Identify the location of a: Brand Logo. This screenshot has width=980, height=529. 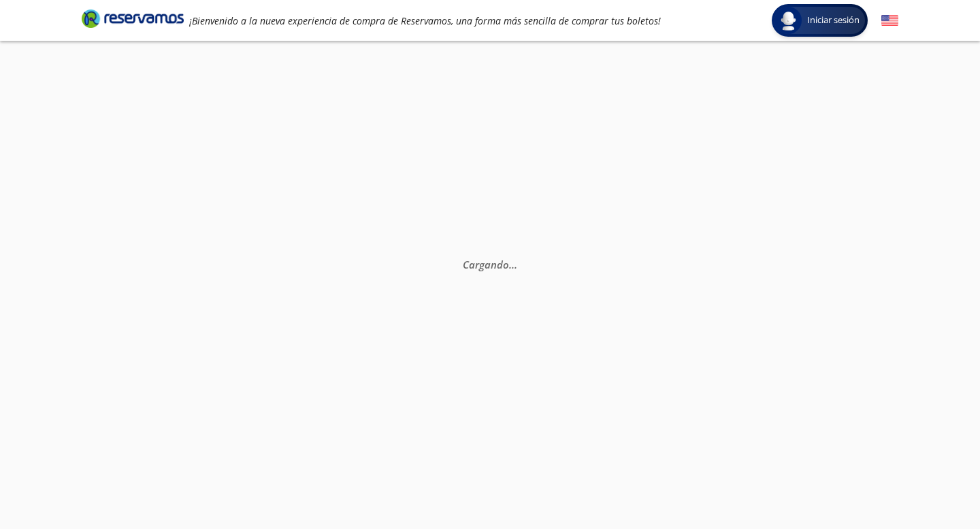
(133, 20).